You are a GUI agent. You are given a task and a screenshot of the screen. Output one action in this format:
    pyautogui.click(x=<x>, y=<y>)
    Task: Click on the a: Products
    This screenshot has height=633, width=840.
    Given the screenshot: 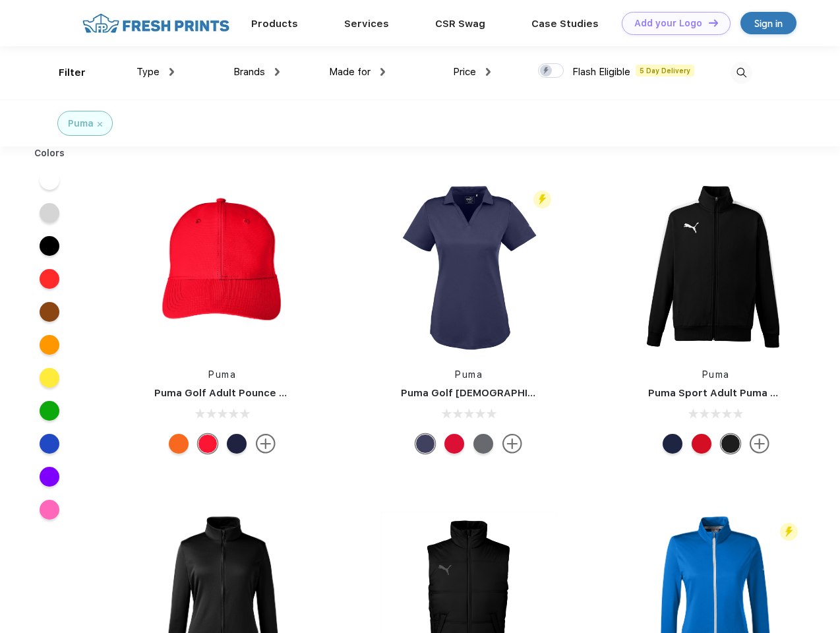 What is the action you would take?
    pyautogui.click(x=275, y=24)
    